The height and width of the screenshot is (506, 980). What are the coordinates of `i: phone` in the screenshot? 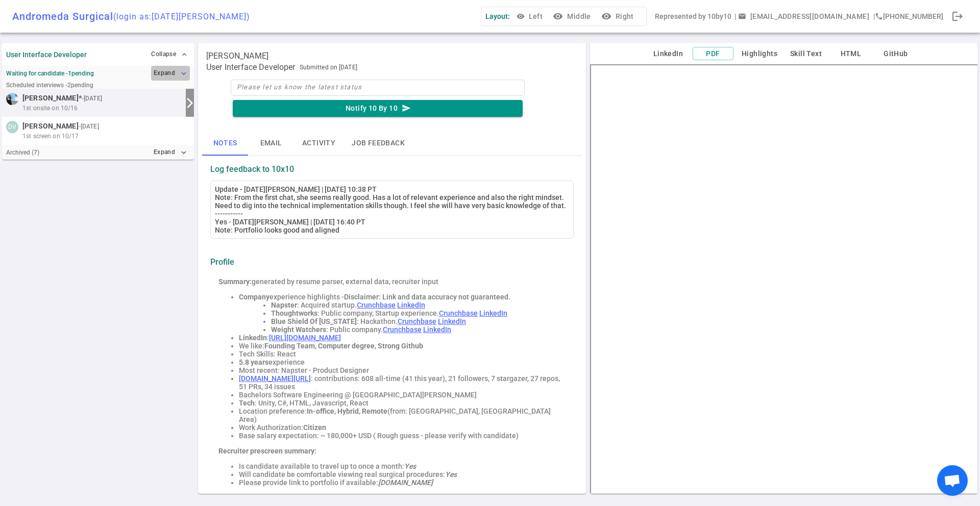 It's located at (878, 16).